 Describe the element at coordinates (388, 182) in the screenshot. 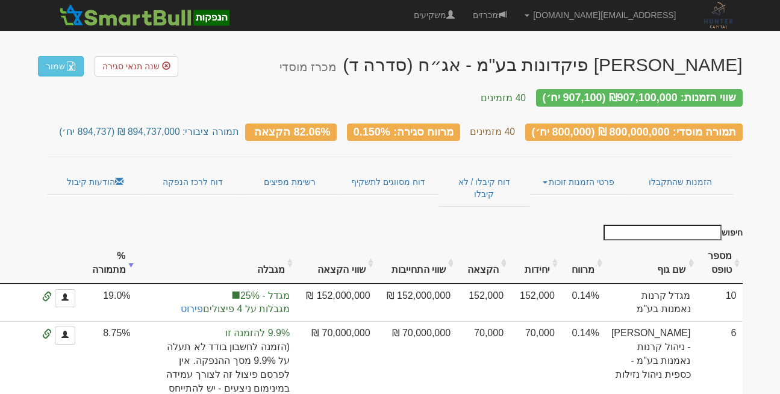

I see `a: דוח מסווגים לתשקיף` at that location.